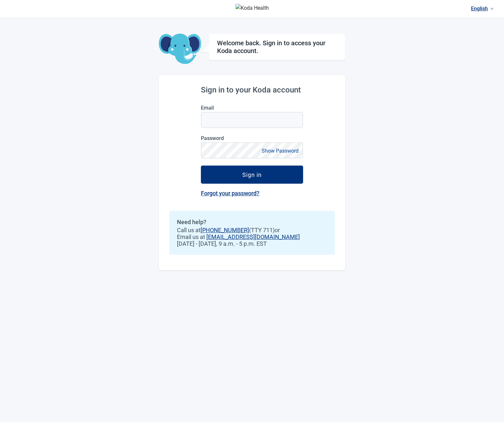 Image resolution: width=504 pixels, height=422 pixels. I want to click on img: Koda Elephant, so click(180, 49).